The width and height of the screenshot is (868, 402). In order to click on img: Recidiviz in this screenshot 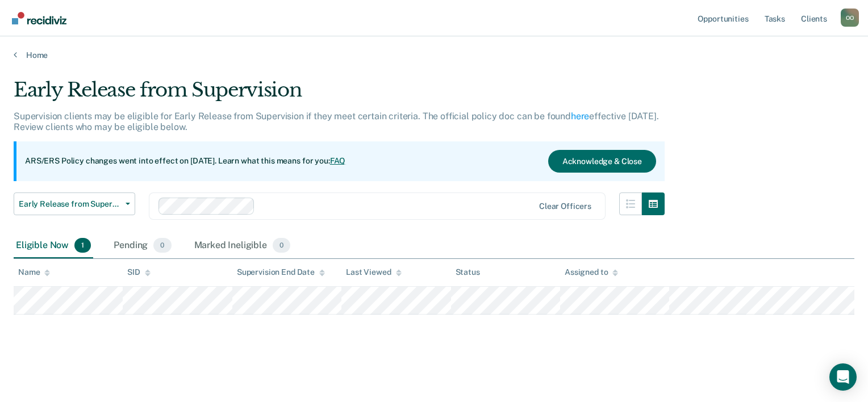, I will do `click(39, 18)`.